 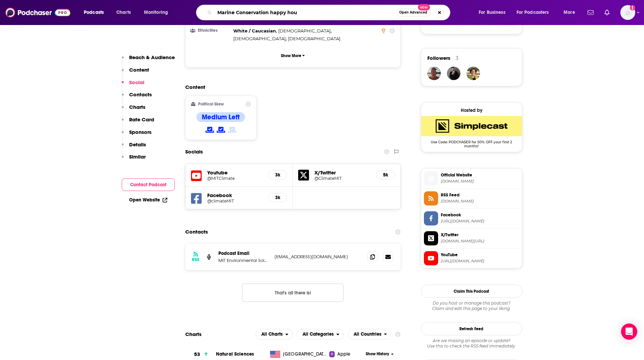 What do you see at coordinates (234, 200) in the screenshot?
I see `h5: @climateMIT` at bounding box center [234, 200].